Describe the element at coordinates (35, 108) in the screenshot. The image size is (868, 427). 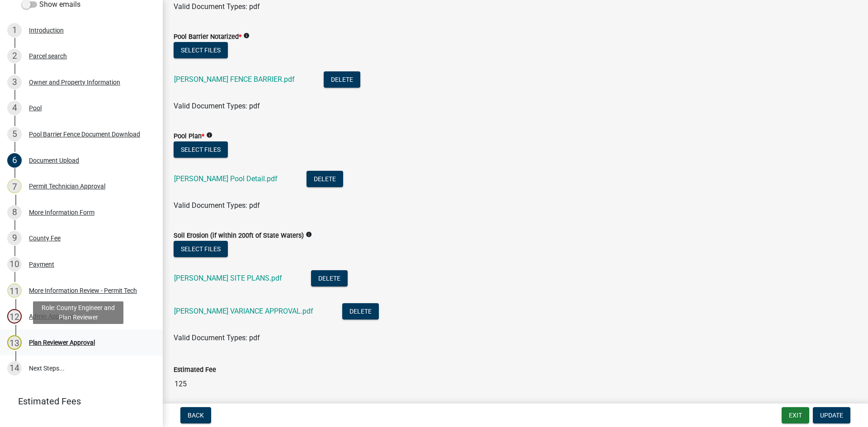
I see `div: Pool` at that location.